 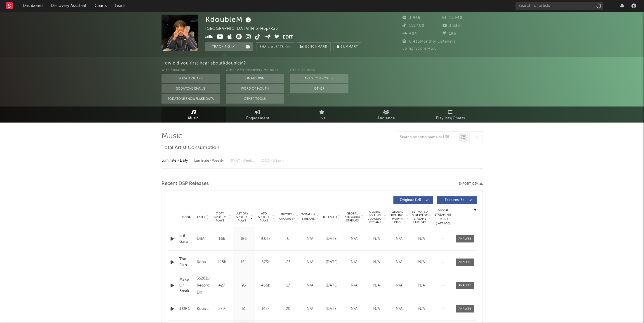 I want to click on button: Sodatone Snowflake Data, so click(x=191, y=99).